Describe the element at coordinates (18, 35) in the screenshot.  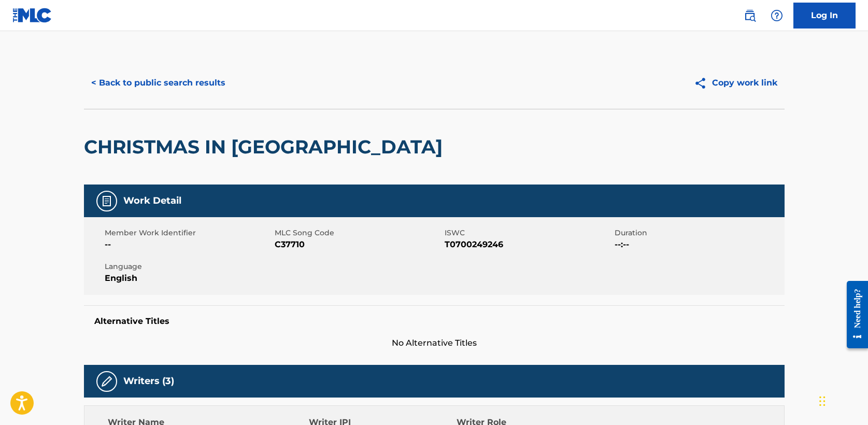
I see `div: Need help?` at that location.